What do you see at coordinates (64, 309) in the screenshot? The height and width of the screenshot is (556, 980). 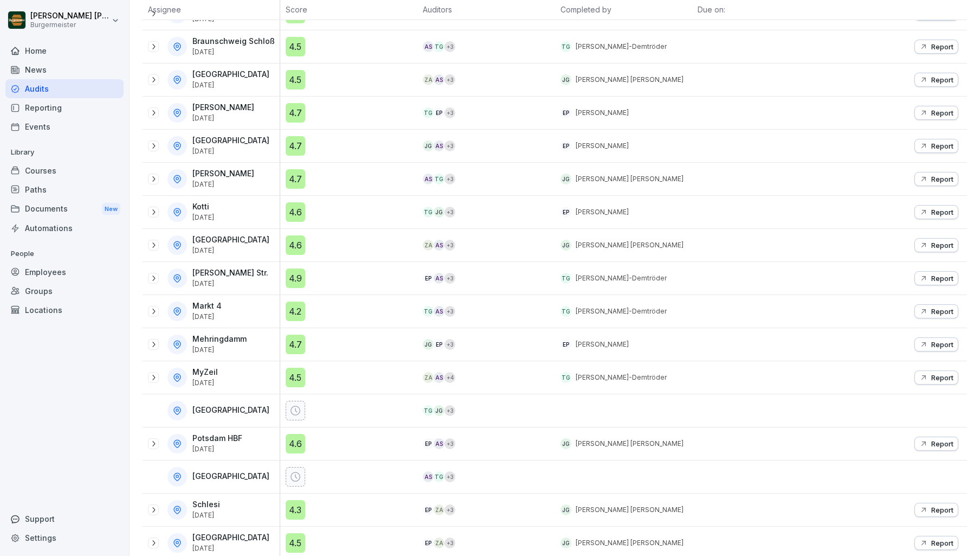 I see `a: Locations` at bounding box center [64, 309].